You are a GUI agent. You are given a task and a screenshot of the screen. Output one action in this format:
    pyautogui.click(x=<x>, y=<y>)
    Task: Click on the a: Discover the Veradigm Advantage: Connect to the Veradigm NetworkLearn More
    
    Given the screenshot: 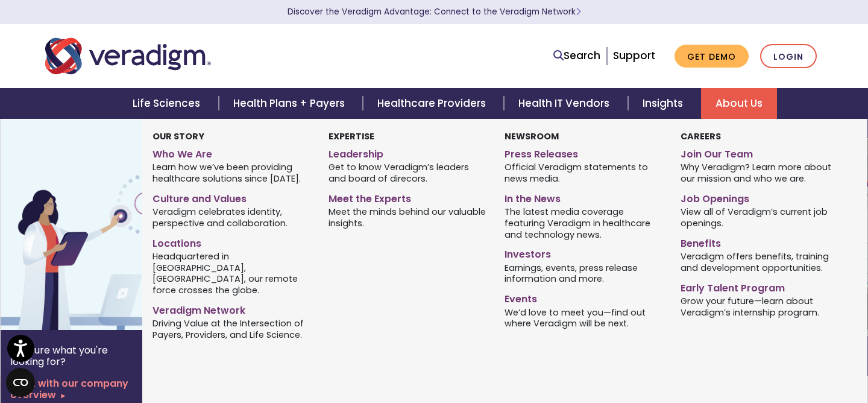 What is the action you would take?
    pyautogui.click(x=434, y=12)
    